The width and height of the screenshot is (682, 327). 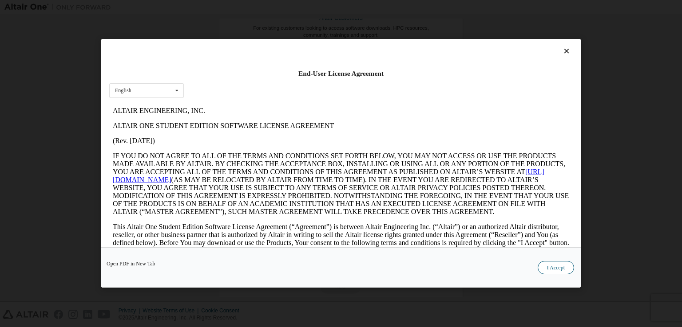 I want to click on p: ALTAIR ONE STUDENT EDITION SOFTWARE LICENSE AGREEMENT, so click(x=232, y=23).